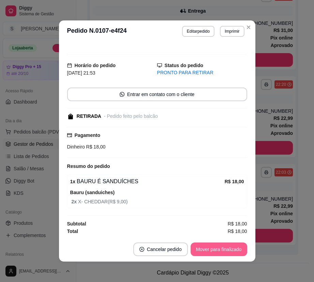  I want to click on h3: Pedido N. 0107-e4f24, so click(97, 31).